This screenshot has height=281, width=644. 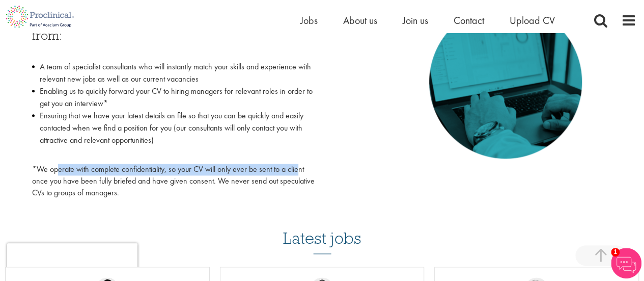 What do you see at coordinates (469, 20) in the screenshot?
I see `span: Contact` at bounding box center [469, 20].